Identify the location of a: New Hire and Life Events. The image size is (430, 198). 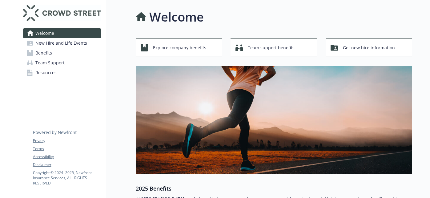
(62, 43).